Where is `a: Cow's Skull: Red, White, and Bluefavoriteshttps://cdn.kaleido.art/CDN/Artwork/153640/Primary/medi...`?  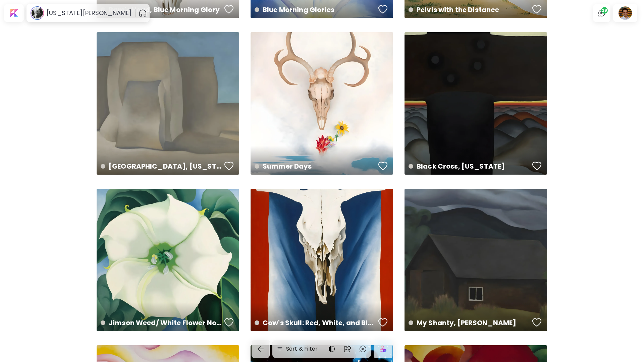
a: Cow's Skull: Red, White, and Bluefavoriteshttps://cdn.kaleido.art/CDN/Artwork/153640/Primary/medi... is located at coordinates (322, 260).